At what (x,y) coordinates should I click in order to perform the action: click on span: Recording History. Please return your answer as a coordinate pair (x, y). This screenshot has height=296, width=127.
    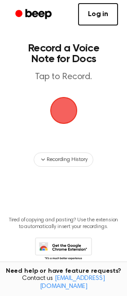
    Looking at the image, I should click on (67, 160).